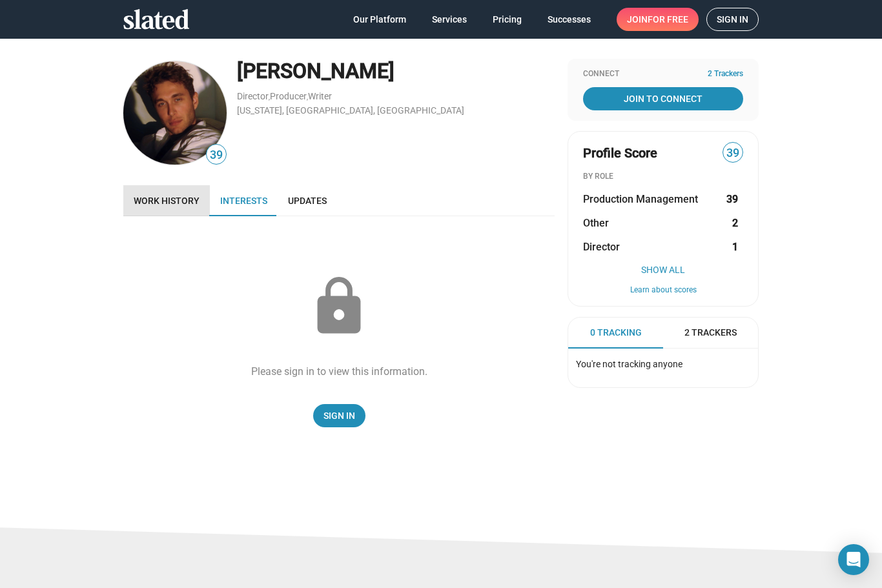 This screenshot has width=882, height=588. Describe the element at coordinates (629, 364) in the screenshot. I see `span: You're not tracking anyone` at that location.